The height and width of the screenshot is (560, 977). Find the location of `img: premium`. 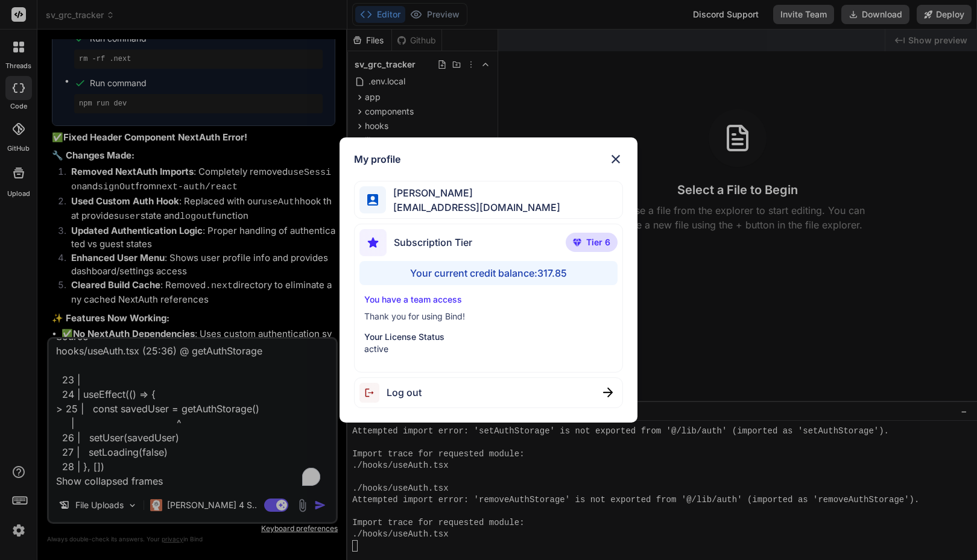

img: premium is located at coordinates (577, 242).